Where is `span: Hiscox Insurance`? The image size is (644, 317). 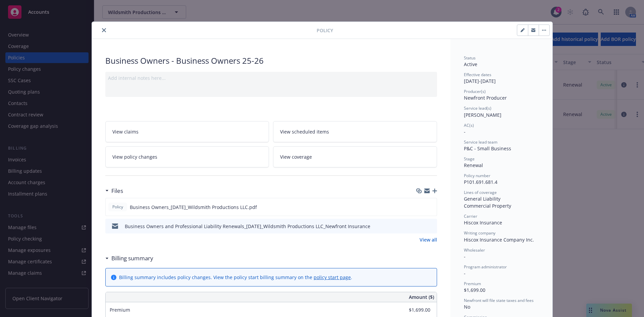
span: Hiscox Insurance is located at coordinates (483, 222).